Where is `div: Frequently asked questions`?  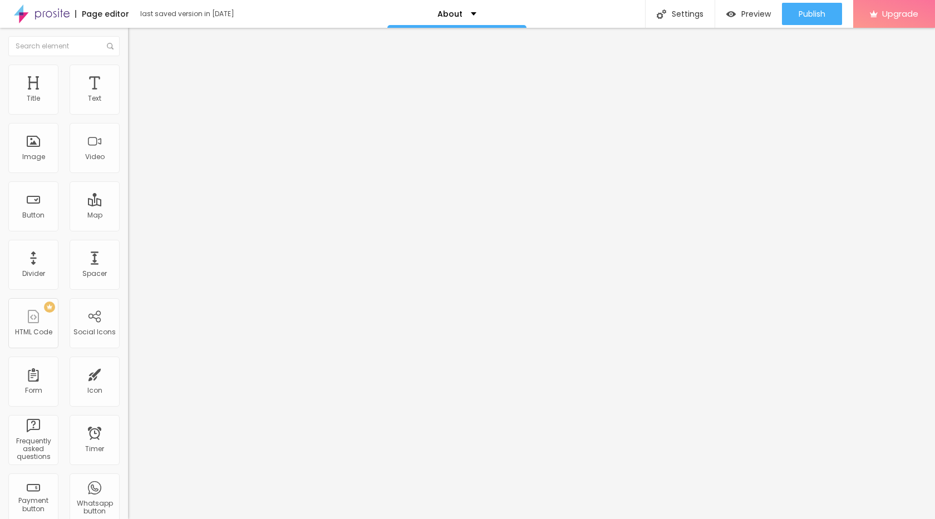
div: Frequently asked questions is located at coordinates (33, 449).